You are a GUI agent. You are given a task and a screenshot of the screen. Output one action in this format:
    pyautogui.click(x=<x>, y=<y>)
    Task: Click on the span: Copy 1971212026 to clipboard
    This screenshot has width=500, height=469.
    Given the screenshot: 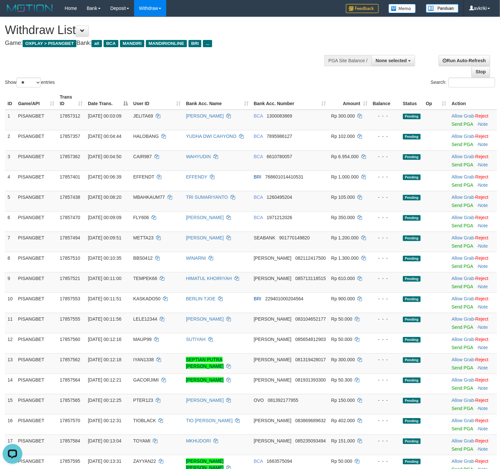 What is the action you would take?
    pyautogui.click(x=280, y=218)
    